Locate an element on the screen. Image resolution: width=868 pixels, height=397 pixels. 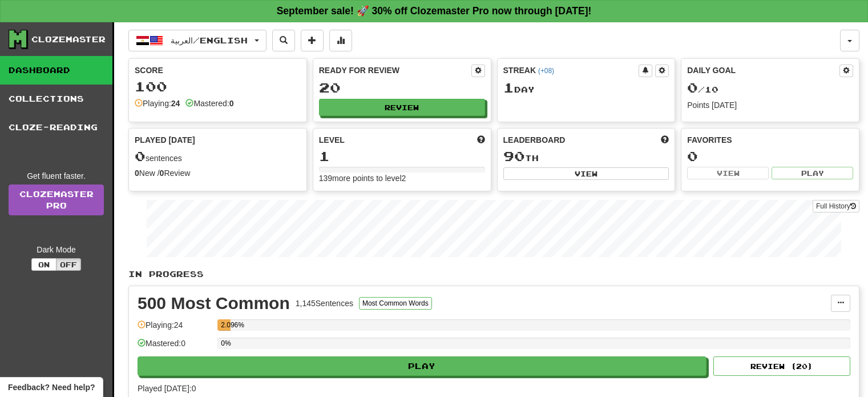
div: 100 is located at coordinates (217, 86).